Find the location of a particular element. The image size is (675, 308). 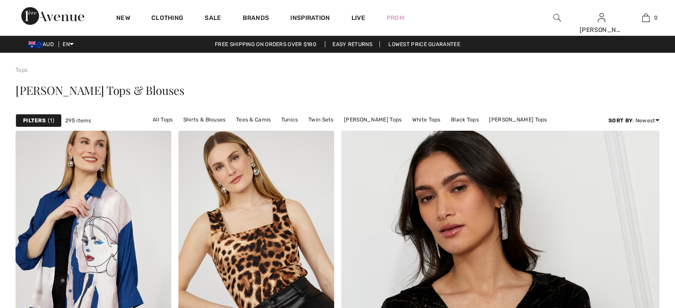

img: My Bag is located at coordinates (646, 18).